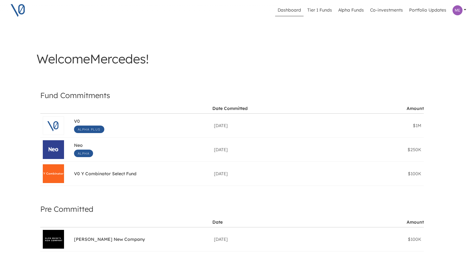  Describe the element at coordinates (232, 95) in the screenshot. I see `h4: Fund Commitments` at that location.